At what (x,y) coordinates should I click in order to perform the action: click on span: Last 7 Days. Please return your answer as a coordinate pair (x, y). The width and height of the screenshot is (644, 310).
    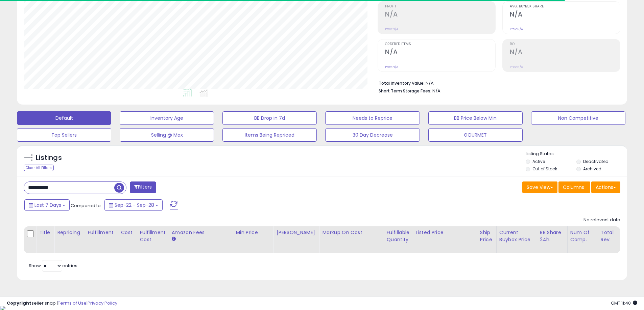
    Looking at the image, I should click on (48, 205).